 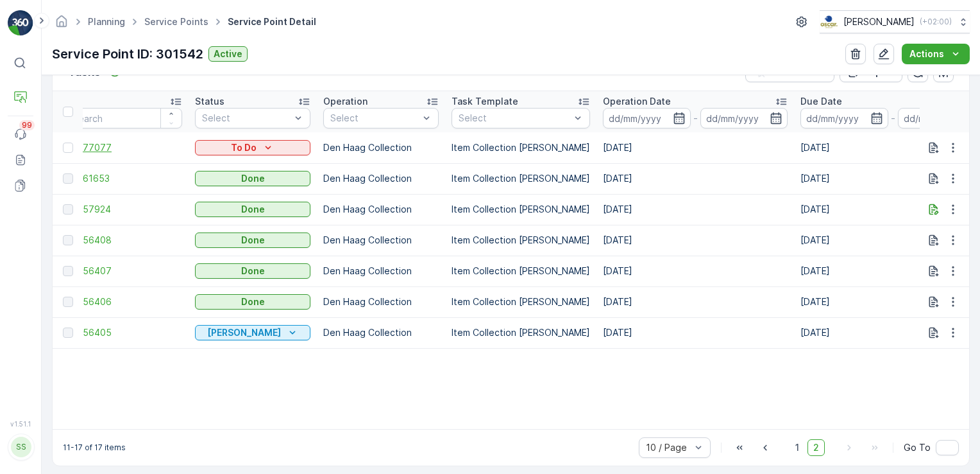 What do you see at coordinates (124, 302) in the screenshot?
I see `a: 22056406` at bounding box center [124, 302].